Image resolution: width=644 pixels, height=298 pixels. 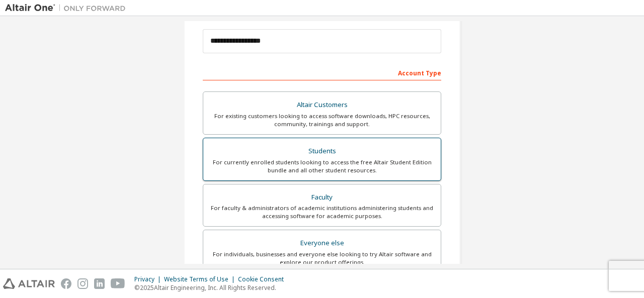 What do you see at coordinates (83, 284) in the screenshot?
I see `img: instagram.svg` at bounding box center [83, 284].